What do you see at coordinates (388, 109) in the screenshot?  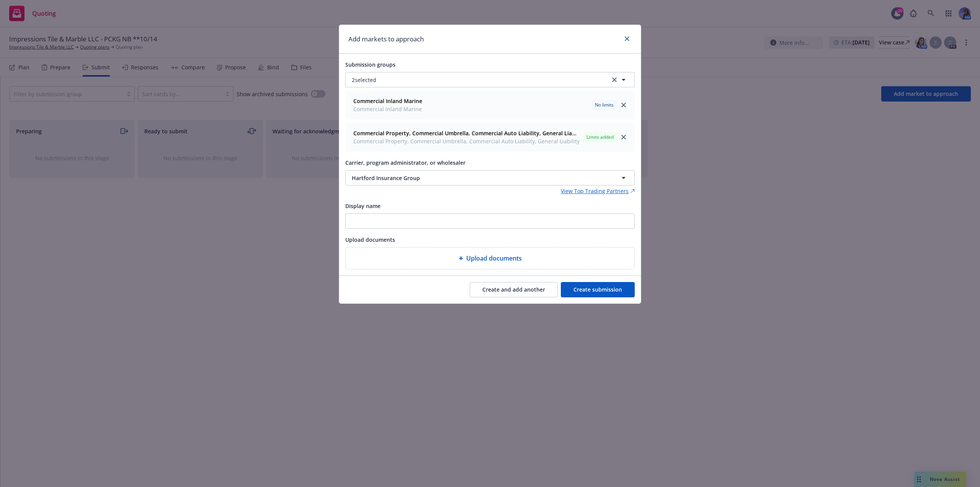 I see `span: Commercial Inland Marine` at bounding box center [388, 109].